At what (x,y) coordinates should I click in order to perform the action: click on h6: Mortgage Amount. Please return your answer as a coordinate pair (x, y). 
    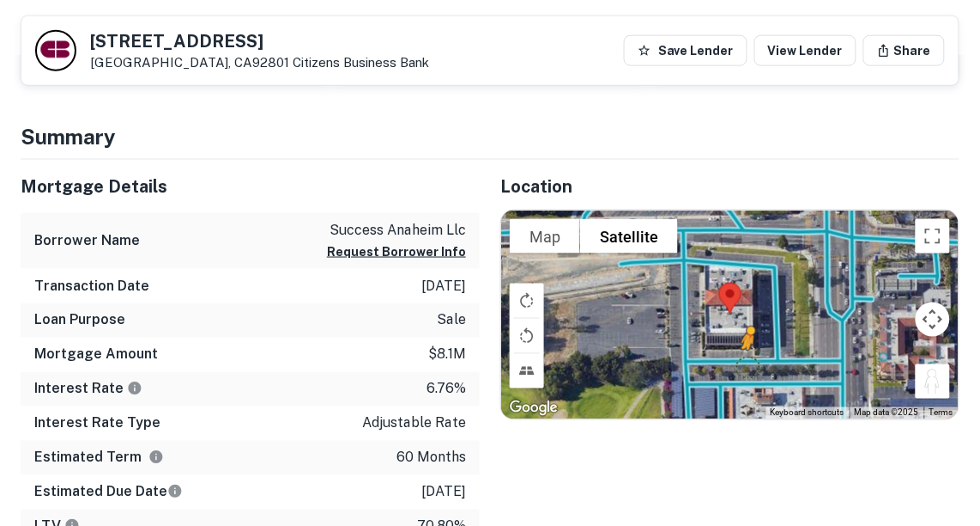
    Looking at the image, I should click on (96, 355).